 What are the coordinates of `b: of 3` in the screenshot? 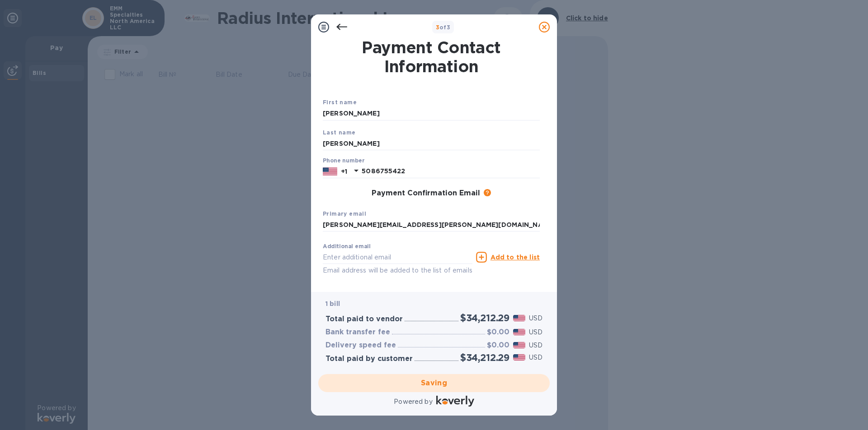 It's located at (443, 27).